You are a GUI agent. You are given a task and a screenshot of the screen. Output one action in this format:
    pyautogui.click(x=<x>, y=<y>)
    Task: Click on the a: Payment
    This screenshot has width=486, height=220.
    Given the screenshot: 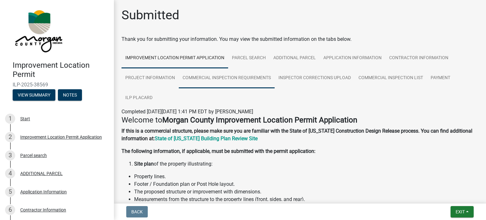 What is the action you would take?
    pyautogui.click(x=441, y=78)
    